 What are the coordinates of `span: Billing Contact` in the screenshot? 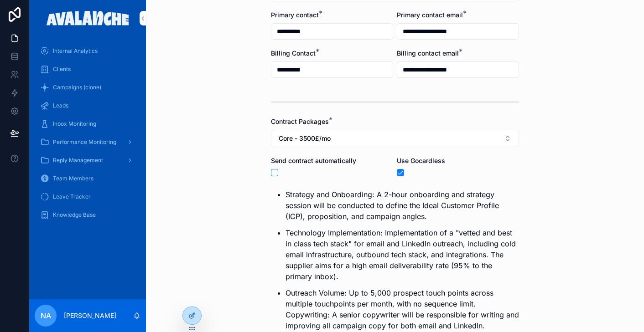 It's located at (293, 53).